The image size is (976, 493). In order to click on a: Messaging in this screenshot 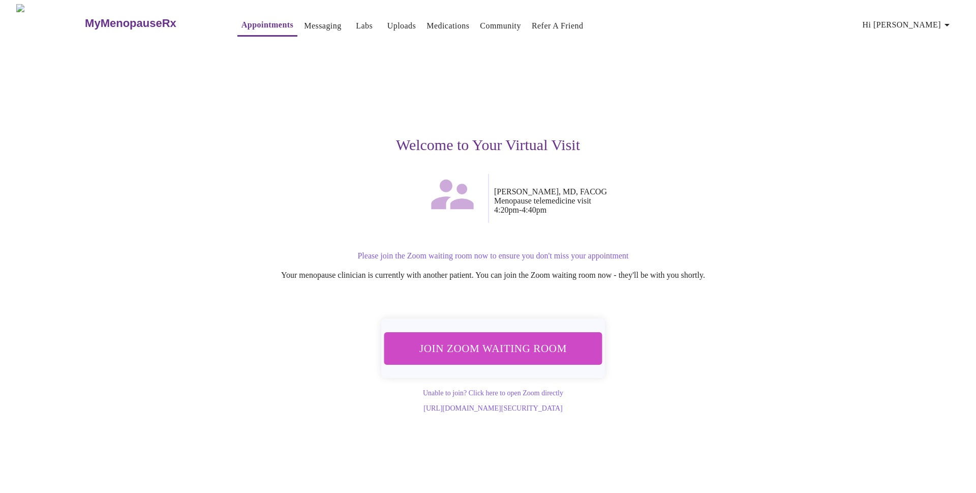, I will do `click(322, 26)`.